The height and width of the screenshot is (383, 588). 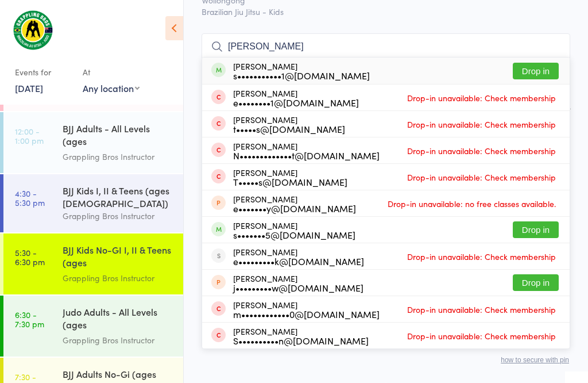 I want to click on time: 6:30 - 7:30 pm, so click(x=29, y=319).